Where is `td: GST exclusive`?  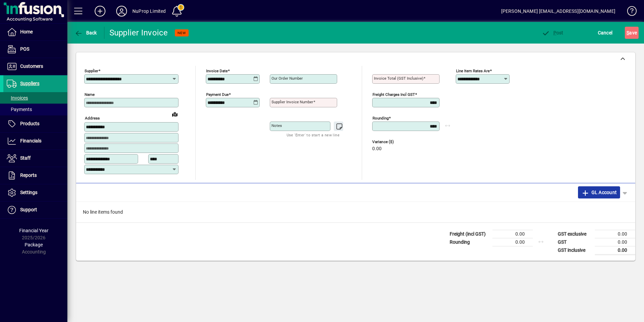 td: GST exclusive is located at coordinates (574, 234).